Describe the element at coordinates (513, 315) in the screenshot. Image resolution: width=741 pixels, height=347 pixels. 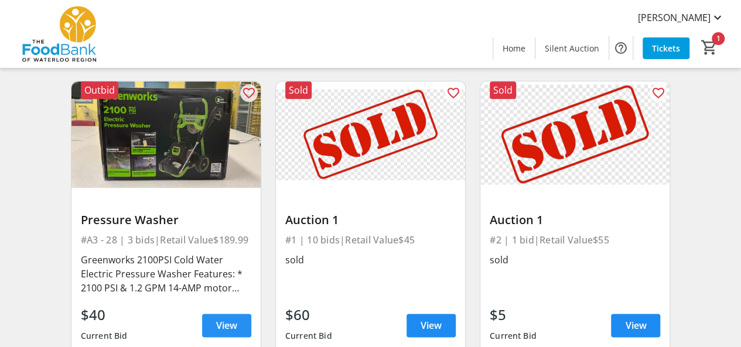
I see `div: $5` at that location.